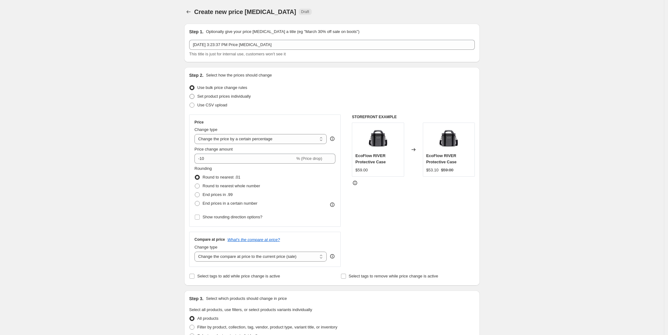  I want to click on span: Use CSV upload, so click(212, 105).